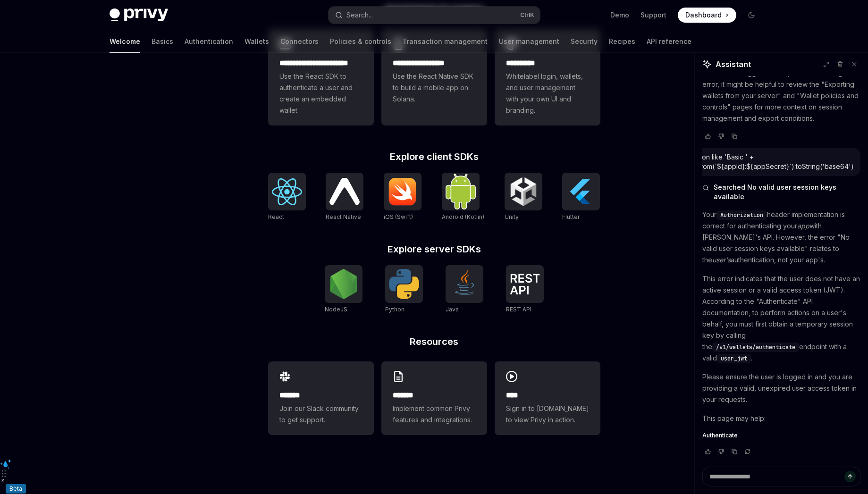  What do you see at coordinates (394, 309) in the screenshot?
I see `span: Python` at bounding box center [394, 309].